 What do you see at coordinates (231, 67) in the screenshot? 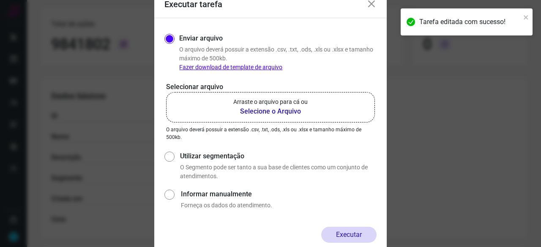
I see `a: Fazer download de template de arquivo` at bounding box center [231, 67].